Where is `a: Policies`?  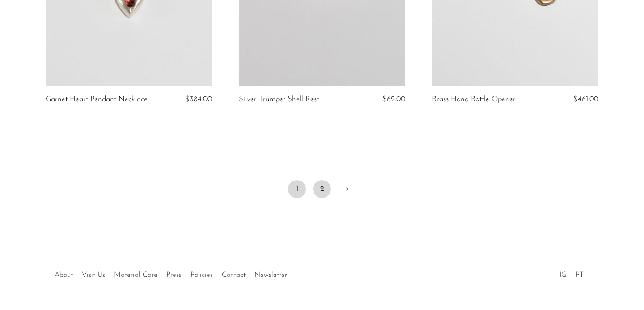
a: Policies is located at coordinates (202, 275).